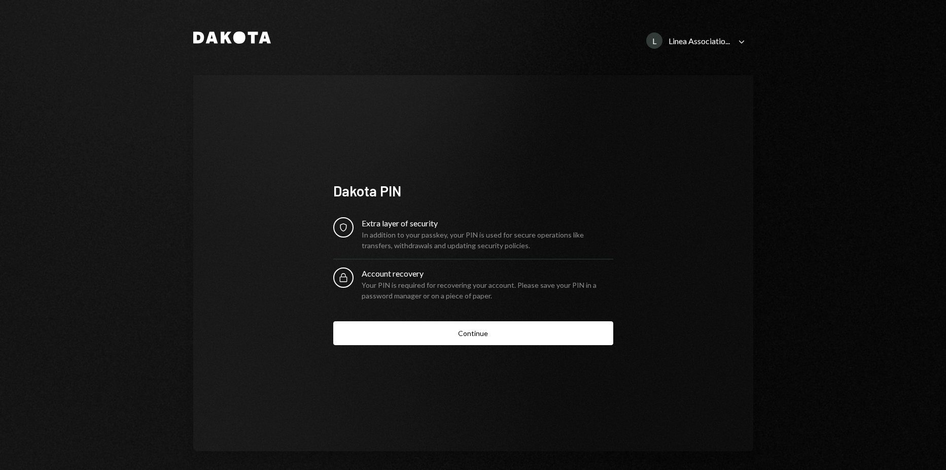 The image size is (946, 470). I want to click on div: In addition to your passkey, your PIN is used for secure operations like transfers, withdrawals a..., so click(488, 240).